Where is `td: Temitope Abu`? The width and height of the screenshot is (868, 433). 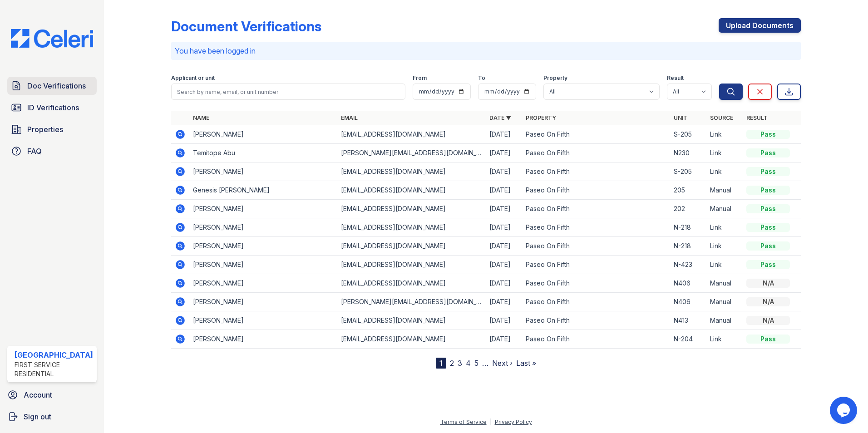 td: Temitope Abu is located at coordinates (263, 153).